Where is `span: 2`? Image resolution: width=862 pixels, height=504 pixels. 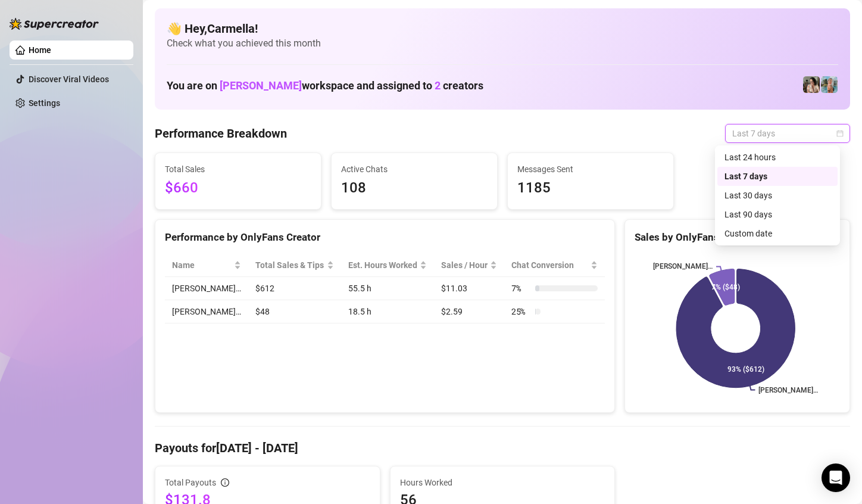
span: 2 is located at coordinates (438, 85).